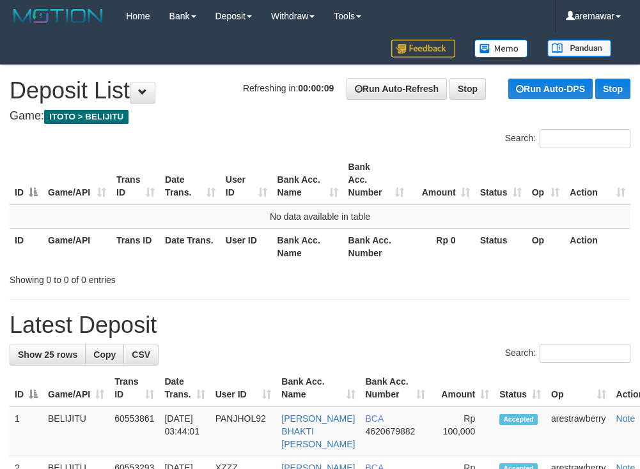 This screenshot has width=640, height=469. Describe the element at coordinates (320, 116) in the screenshot. I see `h4: Game:` at that location.